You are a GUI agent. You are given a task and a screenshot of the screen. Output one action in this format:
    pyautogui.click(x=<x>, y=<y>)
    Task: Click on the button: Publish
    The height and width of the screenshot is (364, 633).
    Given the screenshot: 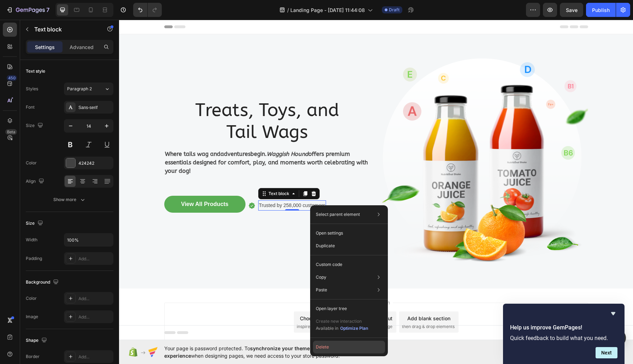 What is the action you would take?
    pyautogui.click(x=601, y=10)
    